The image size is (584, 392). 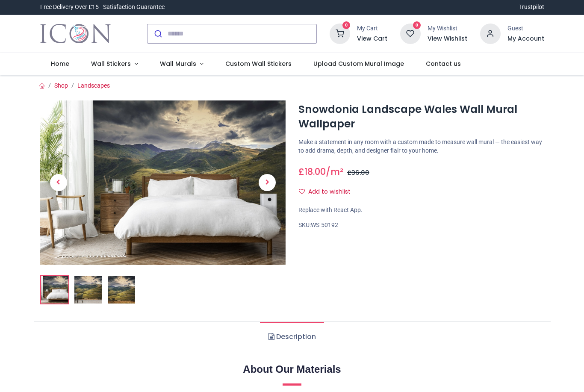 I want to click on span: Custom Wall Stickers, so click(x=258, y=64).